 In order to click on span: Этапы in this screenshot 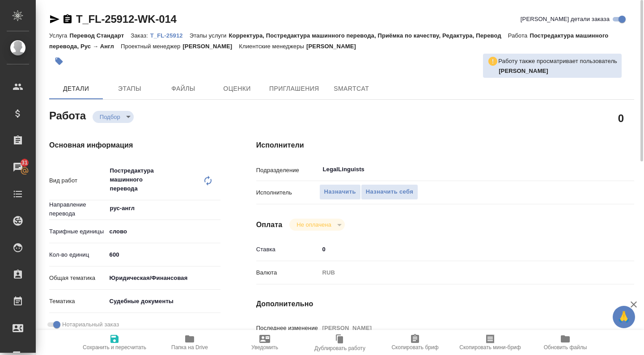, I will do `click(130, 88)`.